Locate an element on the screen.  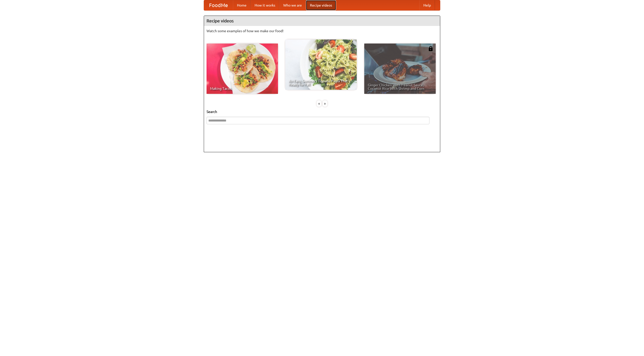
span: An Easy, Summery Tomato Pasta That's Ready for Fall is located at coordinates (321, 83).